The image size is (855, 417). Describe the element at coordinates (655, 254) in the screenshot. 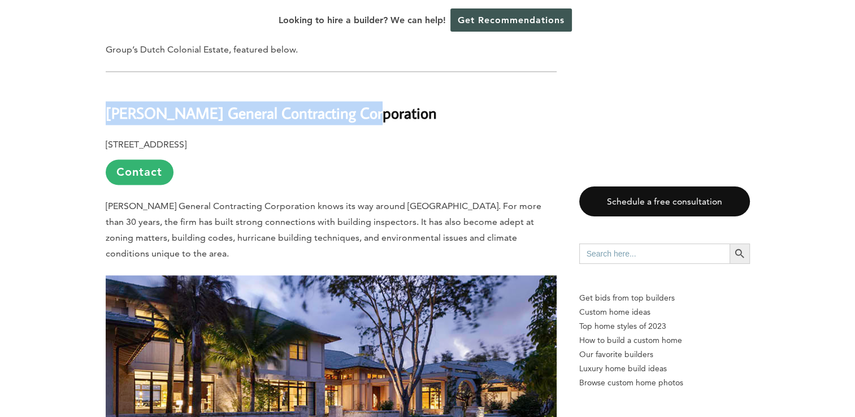

I see `input: Search here...` at that location.